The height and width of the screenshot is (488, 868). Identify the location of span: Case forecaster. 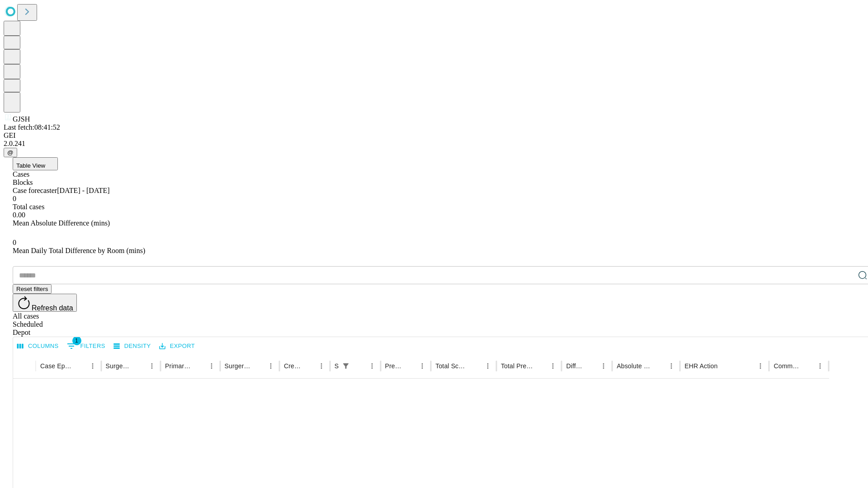
(35, 190).